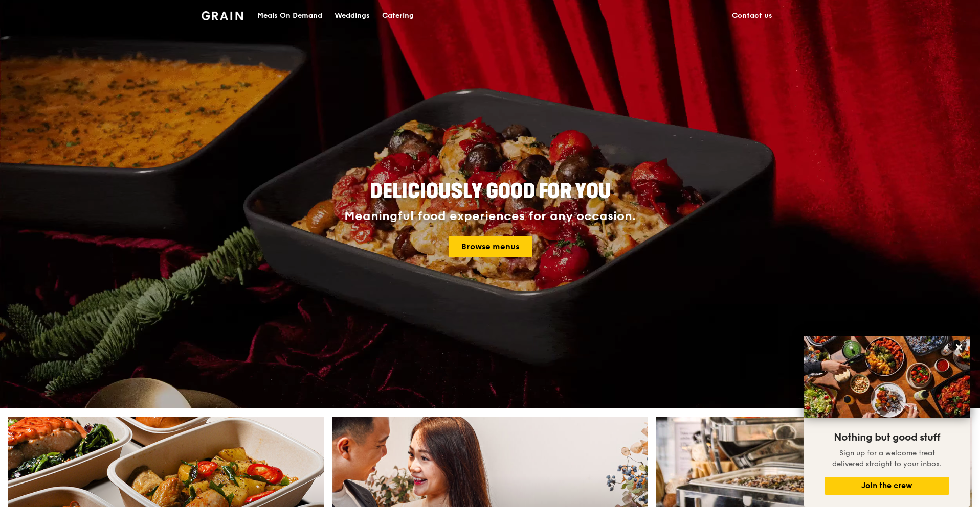 The width and height of the screenshot is (980, 507). What do you see at coordinates (887, 458) in the screenshot?
I see `span: Sign up for a welcome treat delivered straight to your inbox.` at bounding box center [887, 458].